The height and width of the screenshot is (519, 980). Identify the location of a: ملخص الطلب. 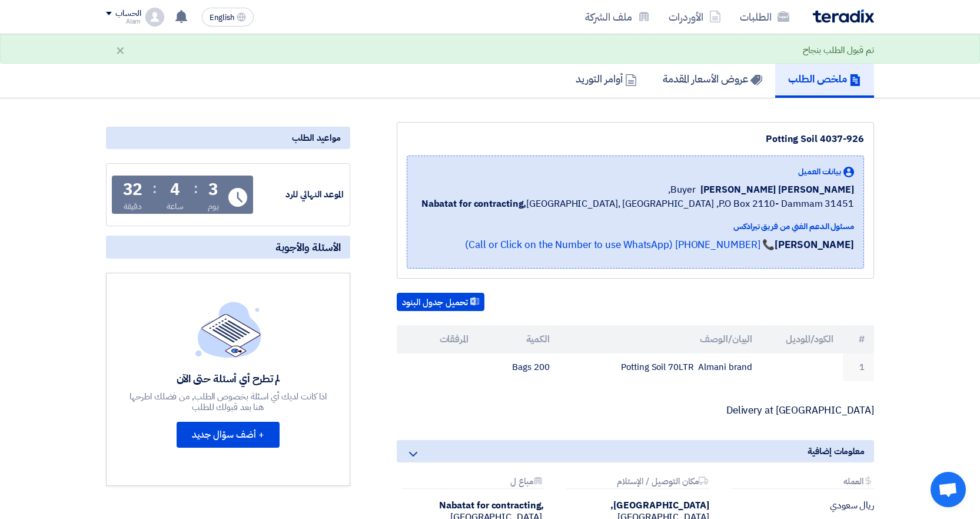
(824, 79).